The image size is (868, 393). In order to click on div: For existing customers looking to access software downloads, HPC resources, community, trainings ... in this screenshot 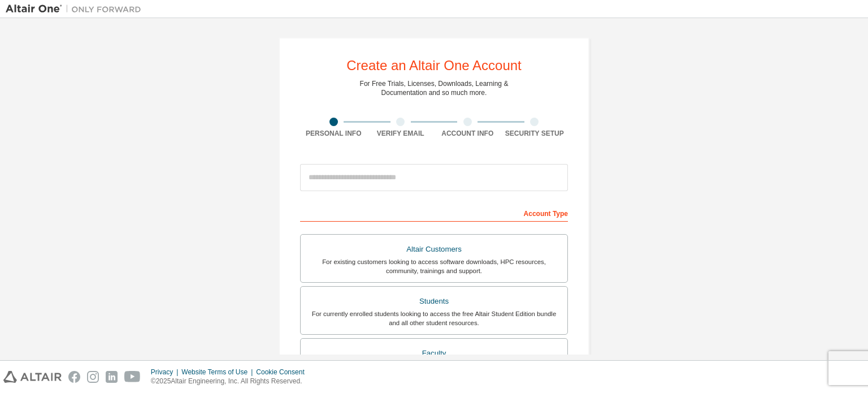, I will do `click(434, 266)`.